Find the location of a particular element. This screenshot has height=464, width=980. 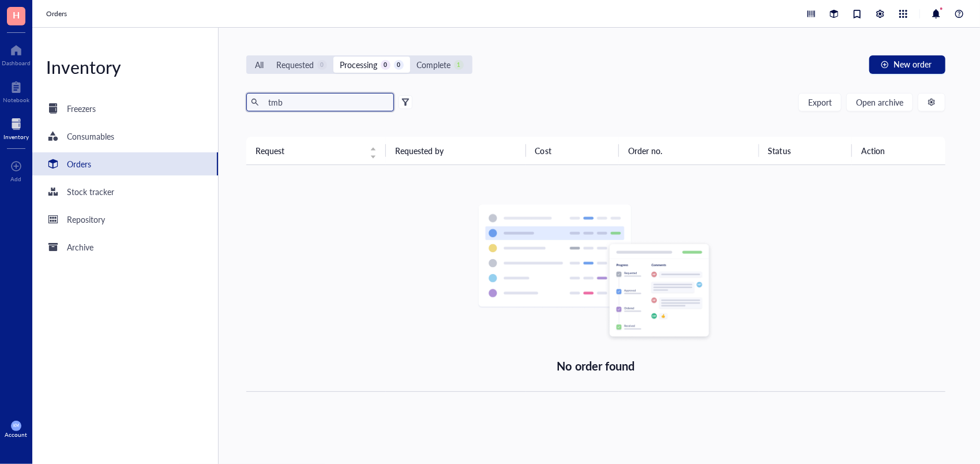

th: Cost is located at coordinates (572, 151).